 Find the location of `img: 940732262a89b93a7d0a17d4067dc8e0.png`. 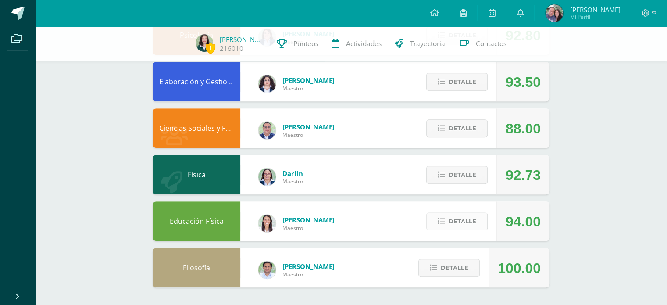

img: 940732262a89b93a7d0a17d4067dc8e0.png is located at coordinates (204, 43).